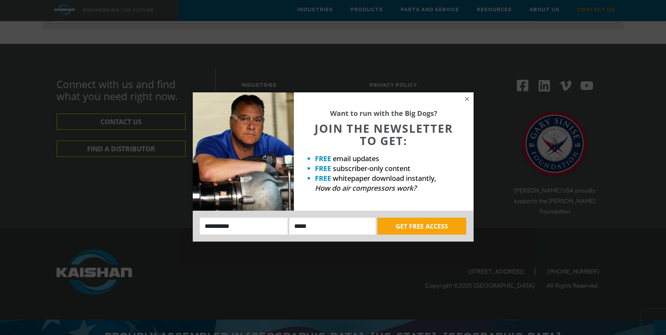 This screenshot has height=335, width=666. I want to click on strong: Want to run with the Big Dogs?, so click(384, 113).